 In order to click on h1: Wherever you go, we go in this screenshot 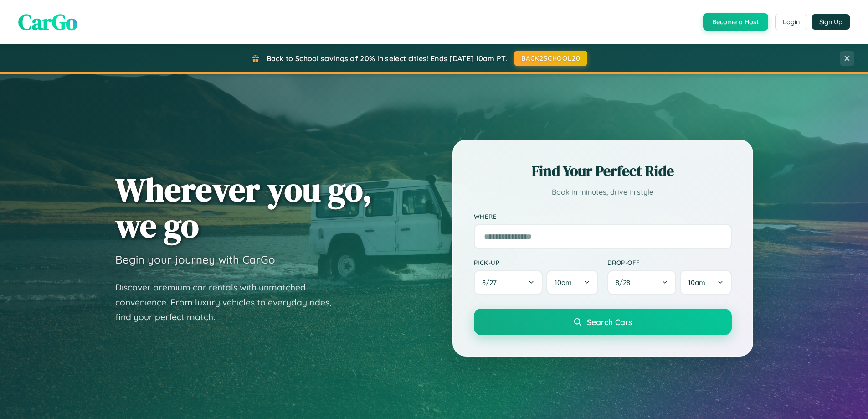, I will do `click(244, 207)`.